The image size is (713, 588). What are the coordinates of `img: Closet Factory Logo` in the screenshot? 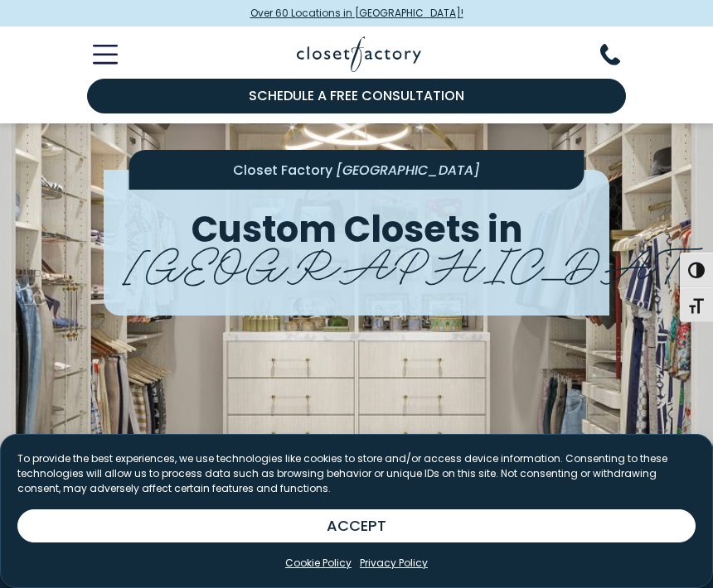 It's located at (359, 54).